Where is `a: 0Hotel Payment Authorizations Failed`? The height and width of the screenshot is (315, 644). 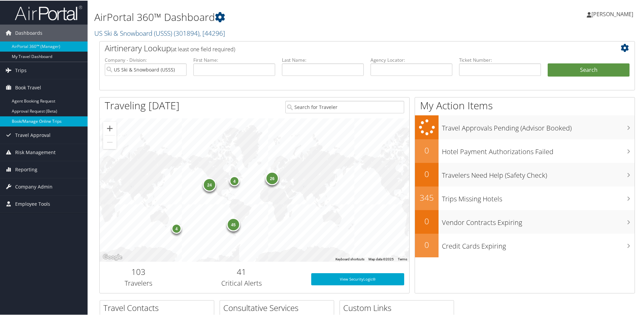 a: 0Hotel Payment Authorizations Failed is located at coordinates (525, 151).